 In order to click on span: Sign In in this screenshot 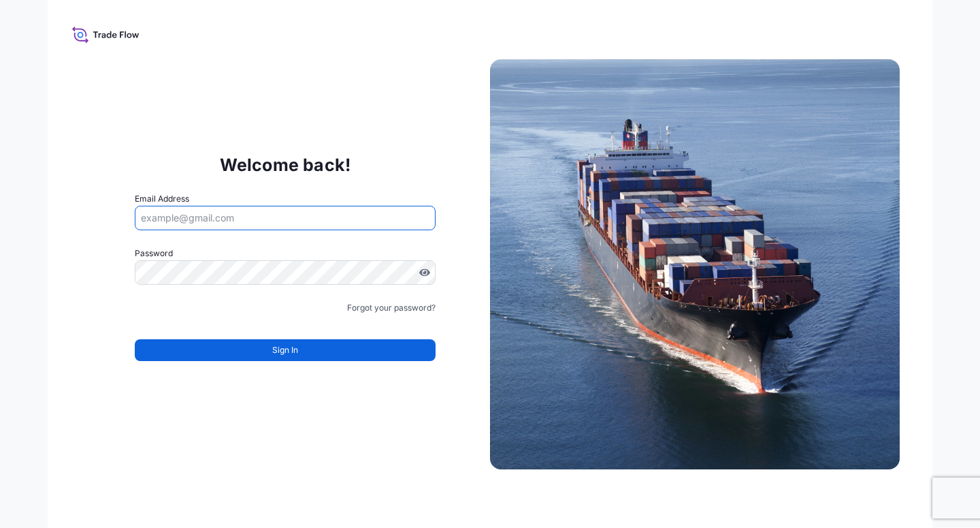, I will do `click(285, 350)`.